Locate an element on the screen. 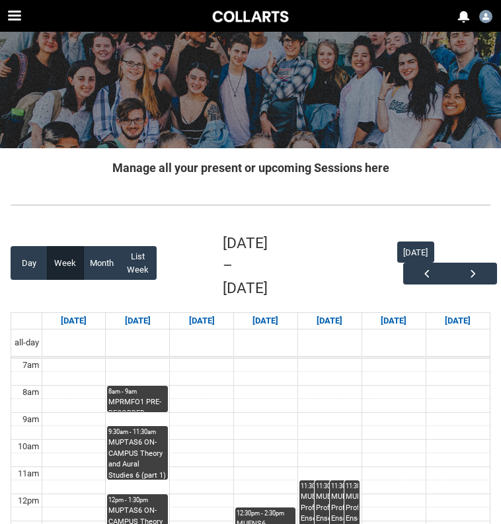 The image size is (501, 524). span: all-day is located at coordinates (26, 342).